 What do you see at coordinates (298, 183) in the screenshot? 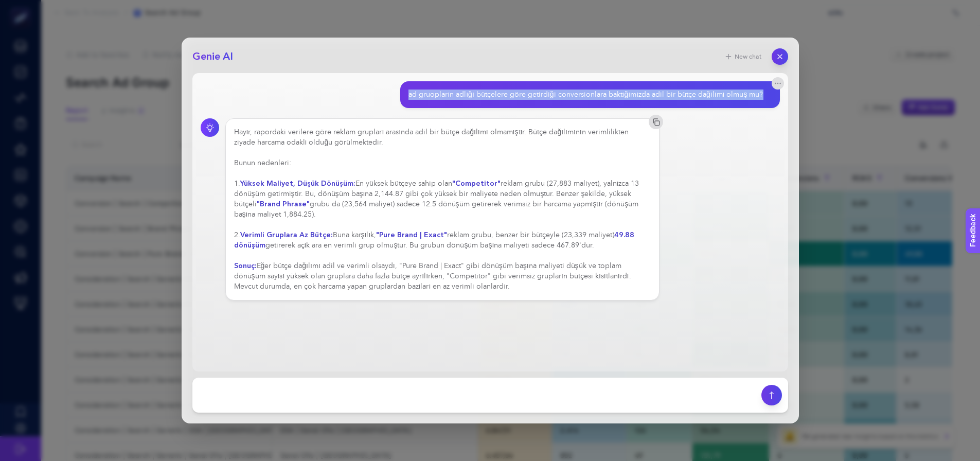
I see `strong: Yüksek Maliyet, Düşük Dönüşüm:` at bounding box center [298, 183].